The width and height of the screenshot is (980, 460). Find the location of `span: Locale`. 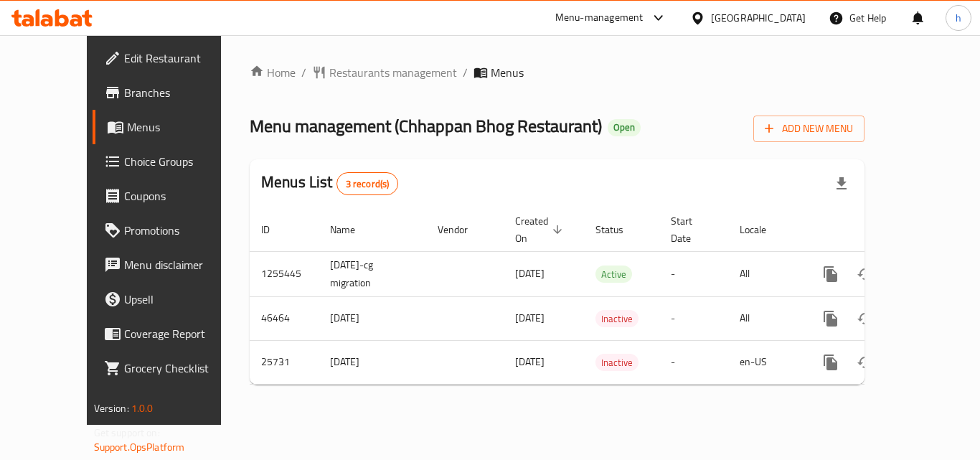

span: Locale is located at coordinates (762, 230).